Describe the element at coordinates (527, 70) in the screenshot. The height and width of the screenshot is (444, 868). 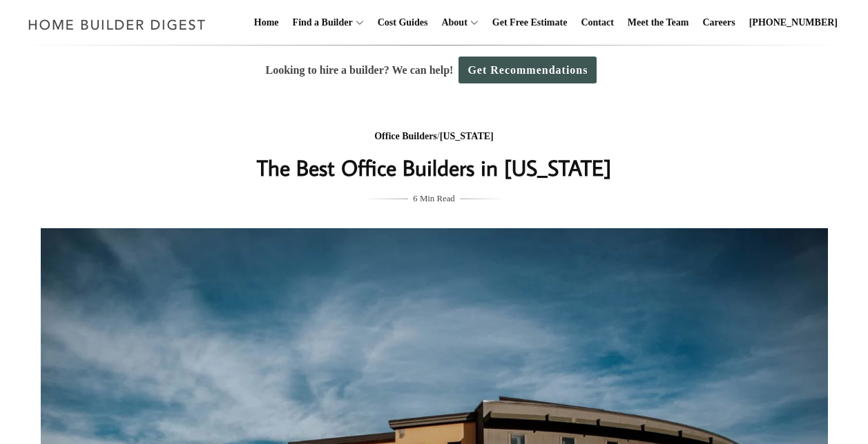
I see `a: Get Recommendations` at that location.